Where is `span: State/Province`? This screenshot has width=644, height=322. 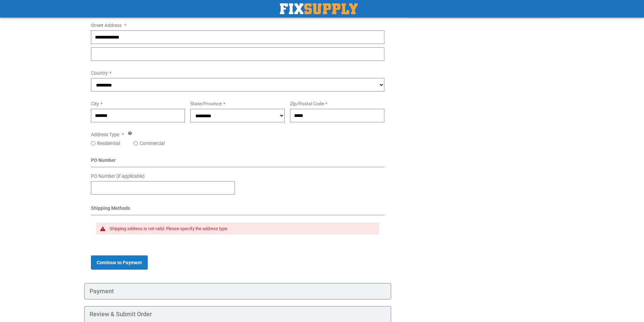 span: State/Province is located at coordinates (206, 104).